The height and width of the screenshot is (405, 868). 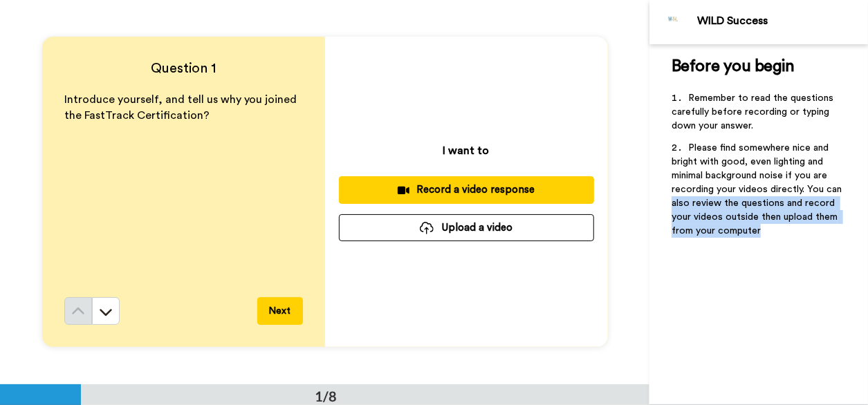 I want to click on h4: Question 1, so click(x=184, y=68).